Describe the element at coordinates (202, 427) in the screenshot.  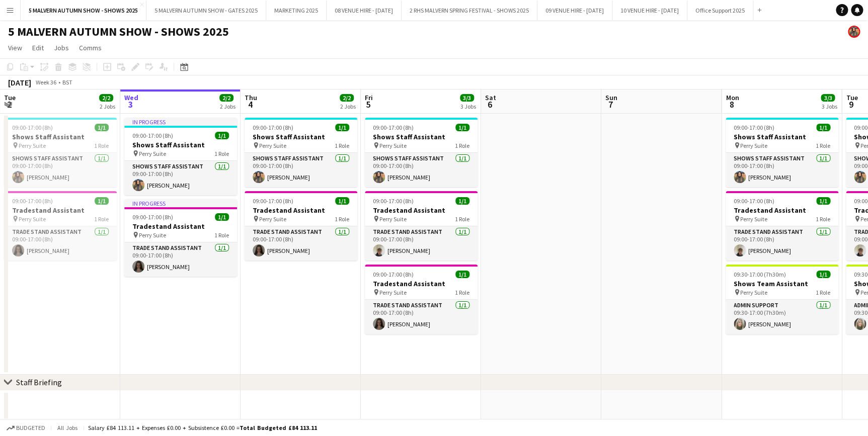
I see `div: Salary £84 113.11 + Expenses £0.00 + Subsistence £0.00 =` at that location.